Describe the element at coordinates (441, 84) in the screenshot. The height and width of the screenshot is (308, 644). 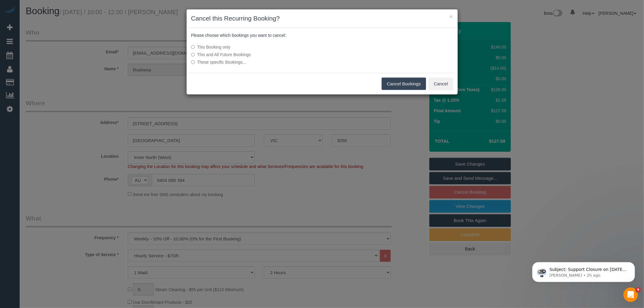
I see `button: Cancel` at that location.